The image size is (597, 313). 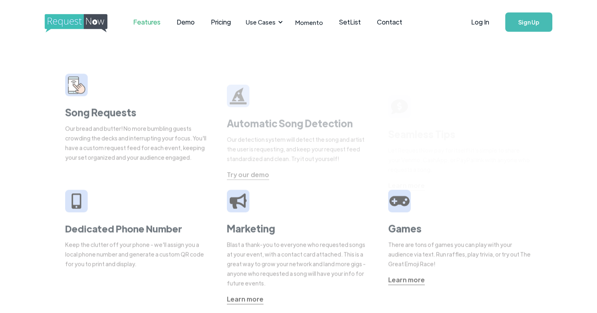 I want to click on div: Try our demo, so click(x=248, y=175).